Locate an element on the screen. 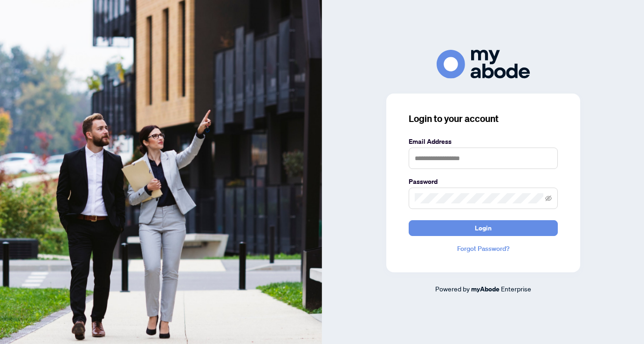 The height and width of the screenshot is (344, 644). button: Login is located at coordinates (483, 228).